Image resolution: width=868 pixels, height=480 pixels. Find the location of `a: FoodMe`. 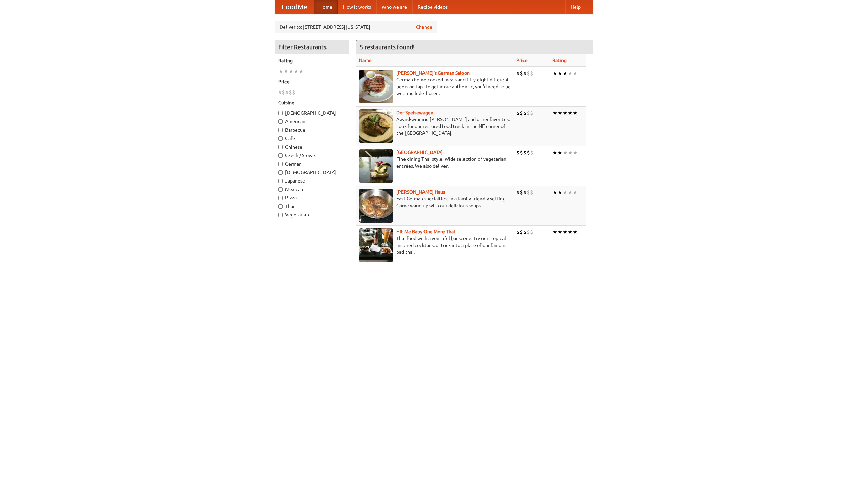

a: FoodMe is located at coordinates (294, 8).